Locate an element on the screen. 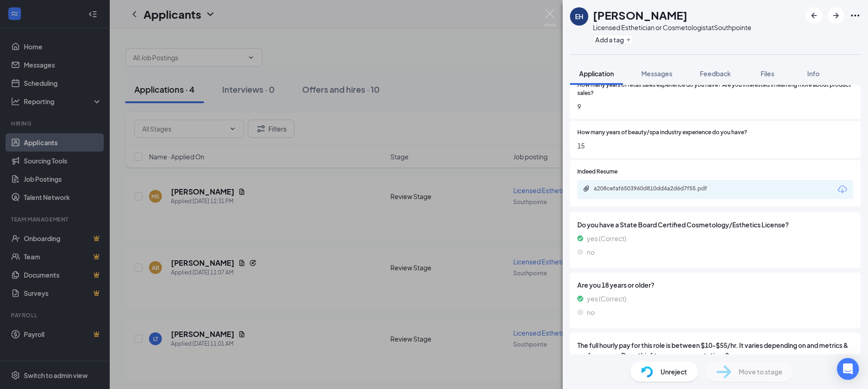 The width and height of the screenshot is (868, 389). div: Licensed Esthetician or Cosmetologist at Southpointe is located at coordinates (671, 28).